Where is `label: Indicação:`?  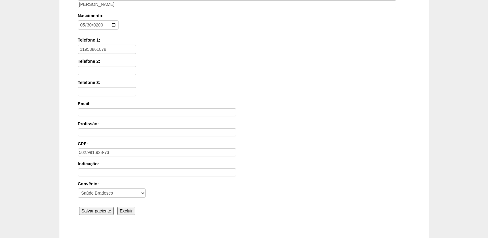 label: Indicação: is located at coordinates (244, 164).